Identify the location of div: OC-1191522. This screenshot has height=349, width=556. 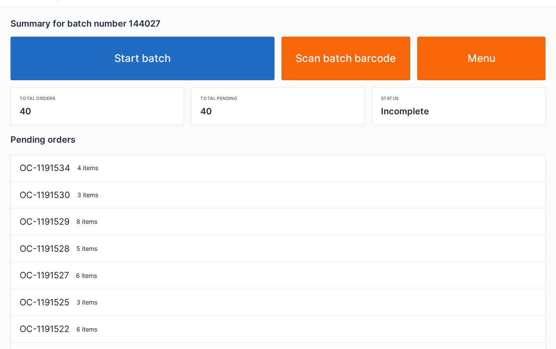
(45, 329).